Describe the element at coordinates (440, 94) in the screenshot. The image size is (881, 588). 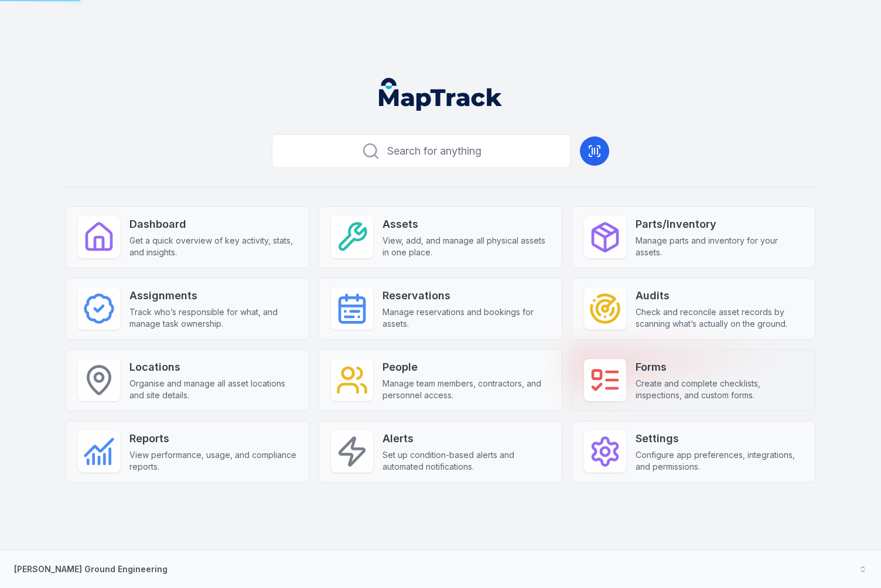
I see `nav: Global` at that location.